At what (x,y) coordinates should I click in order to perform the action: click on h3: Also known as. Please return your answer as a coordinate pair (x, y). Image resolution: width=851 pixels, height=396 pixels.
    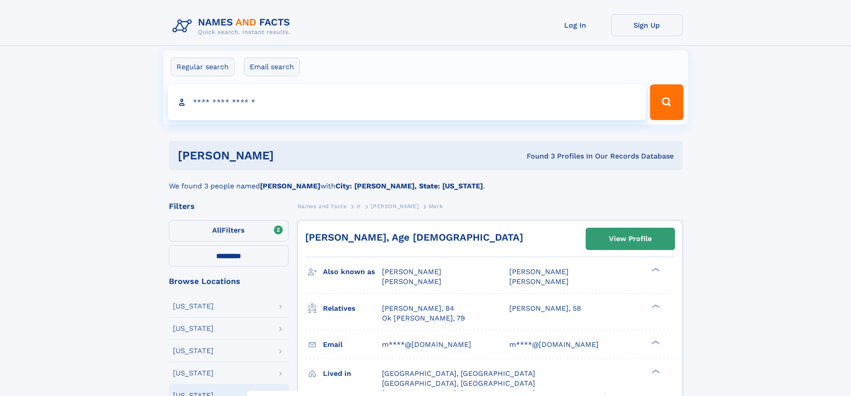
    Looking at the image, I should click on (353, 272).